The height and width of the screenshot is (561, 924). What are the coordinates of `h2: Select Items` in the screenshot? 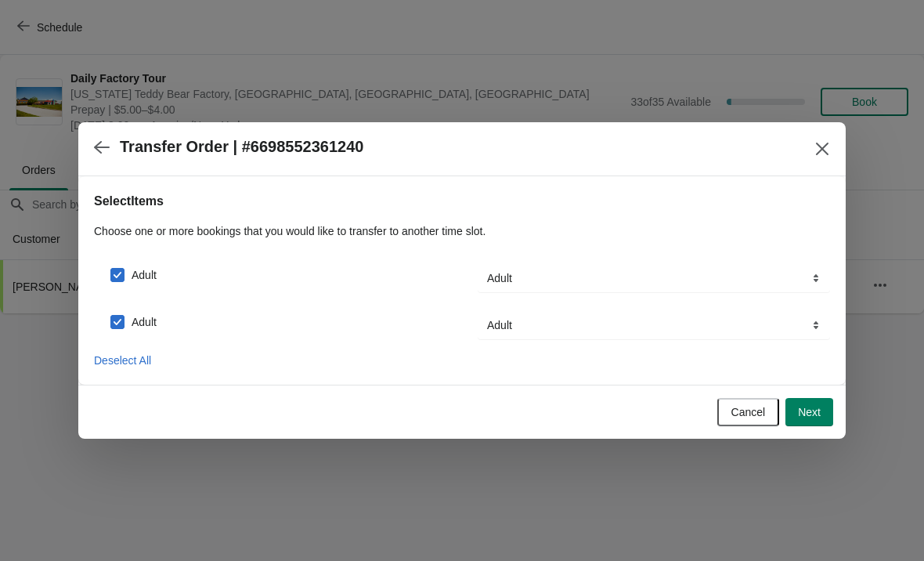 It's located at (462, 202).